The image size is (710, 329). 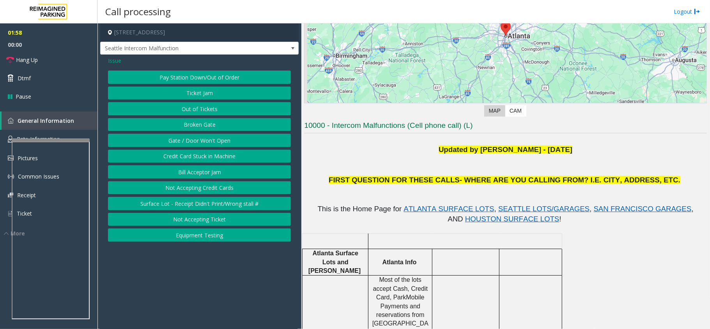 I want to click on label: Map, so click(x=495, y=111).